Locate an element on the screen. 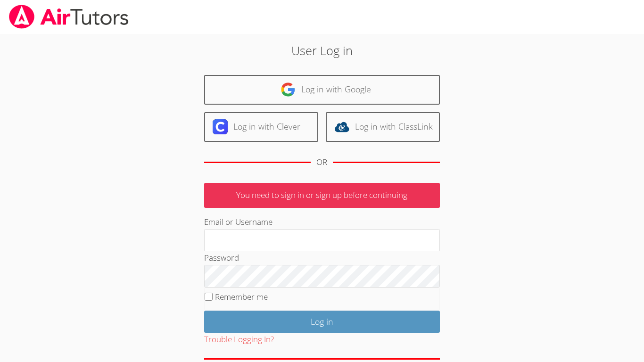 This screenshot has width=644, height=362. button: Trouble Logging In? is located at coordinates (239, 339).